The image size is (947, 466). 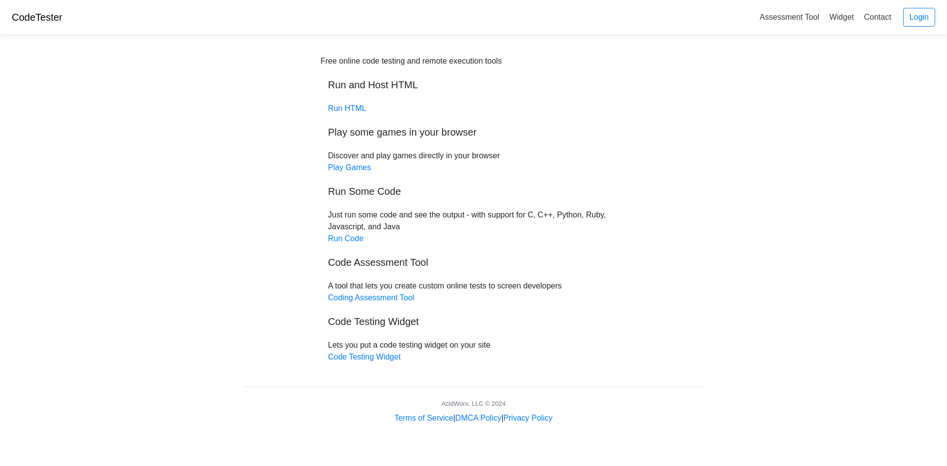 What do you see at coordinates (919, 17) in the screenshot?
I see `a: Login` at bounding box center [919, 17].